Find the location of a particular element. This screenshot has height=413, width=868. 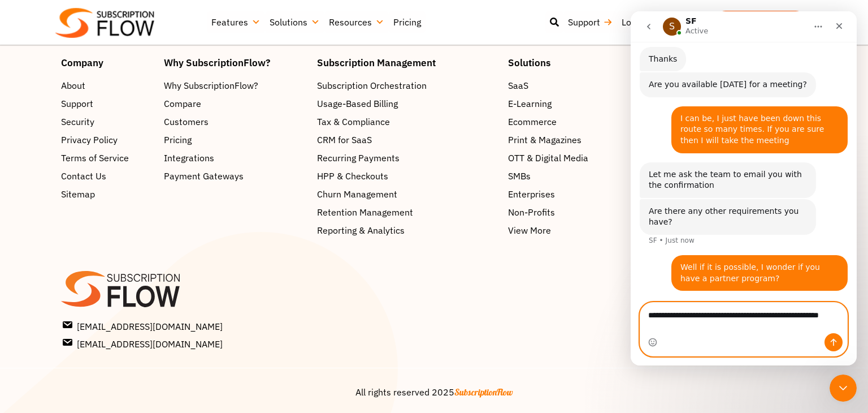

span: Recurring Payments is located at coordinates (358, 158).